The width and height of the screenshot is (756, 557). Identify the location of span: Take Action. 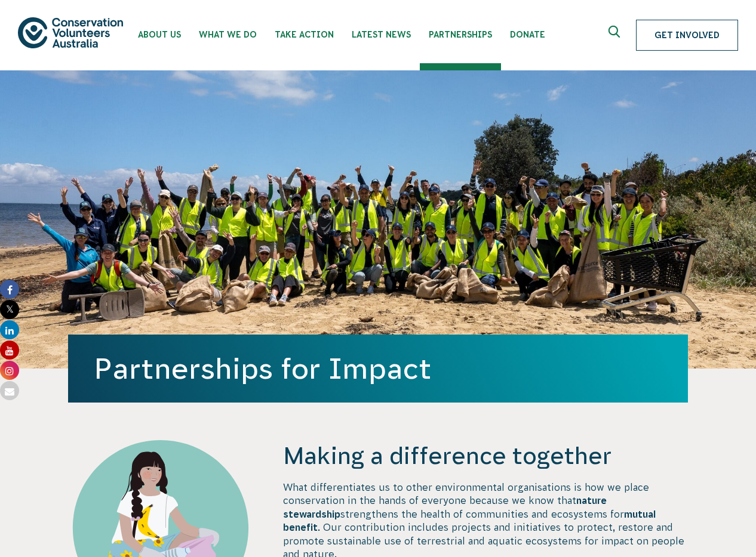
(304, 35).